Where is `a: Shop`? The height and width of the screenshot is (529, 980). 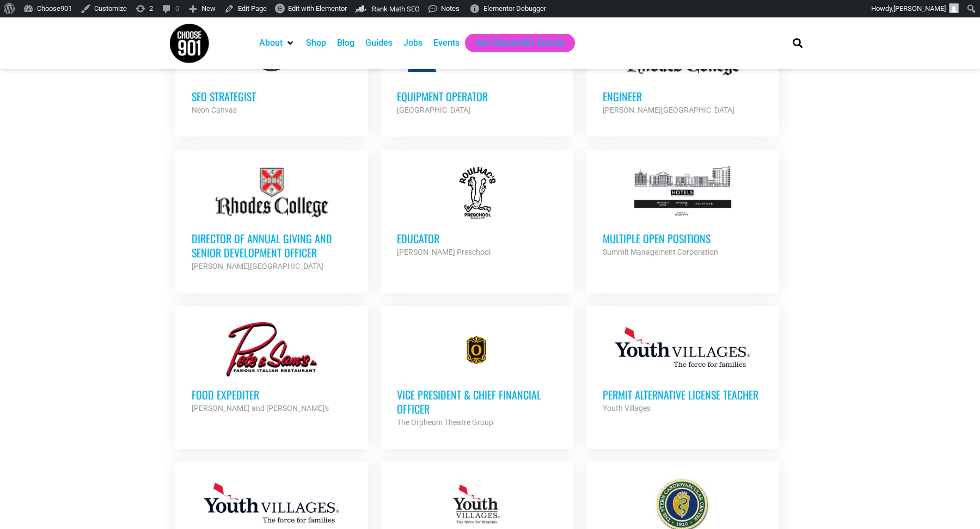 a: Shop is located at coordinates (315, 43).